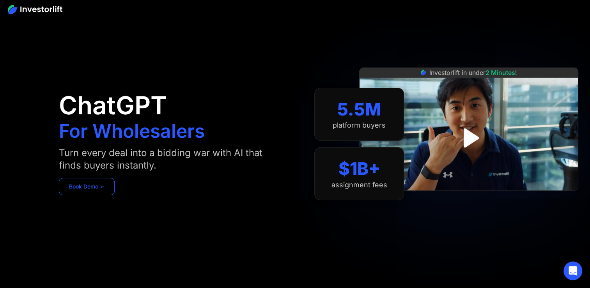 This screenshot has height=288, width=590. Describe the element at coordinates (359, 185) in the screenshot. I see `div: assignment fees` at that location.